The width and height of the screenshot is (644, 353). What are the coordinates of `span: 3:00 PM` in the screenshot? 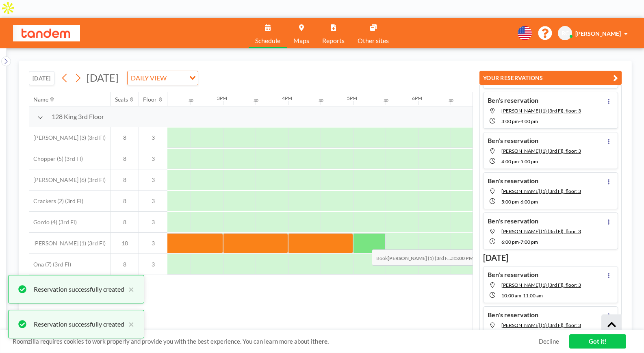 It's located at (510, 121).